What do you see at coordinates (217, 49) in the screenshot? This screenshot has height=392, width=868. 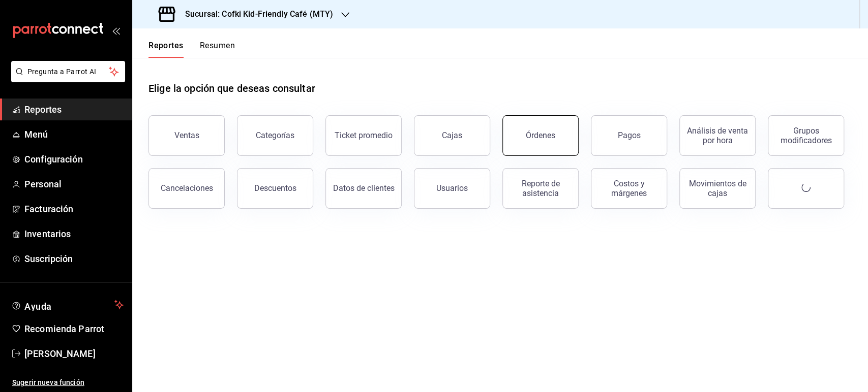 I see `button: Resumen` at bounding box center [217, 49].